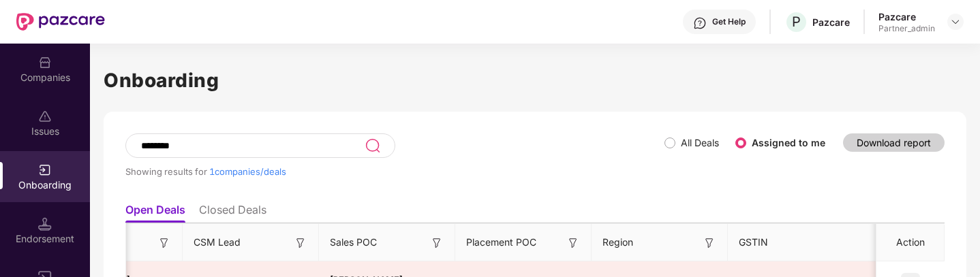  Describe the element at coordinates (796, 22) in the screenshot. I see `span: P` at that location.